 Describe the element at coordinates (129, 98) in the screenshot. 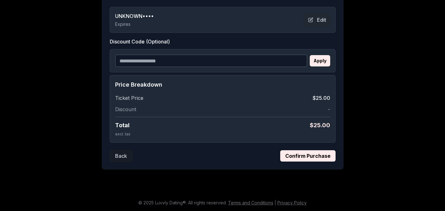

I see `span: Ticket Price` at that location.